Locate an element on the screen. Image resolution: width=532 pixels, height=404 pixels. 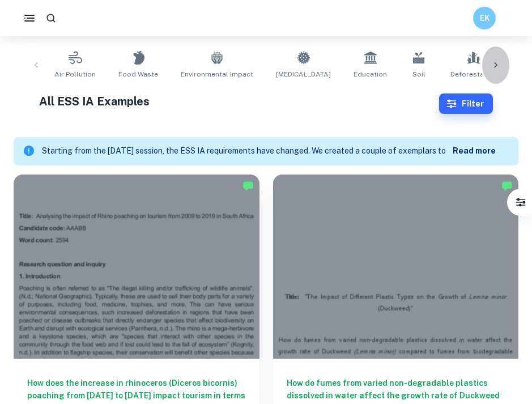
span: Deforestation is located at coordinates (473, 74).